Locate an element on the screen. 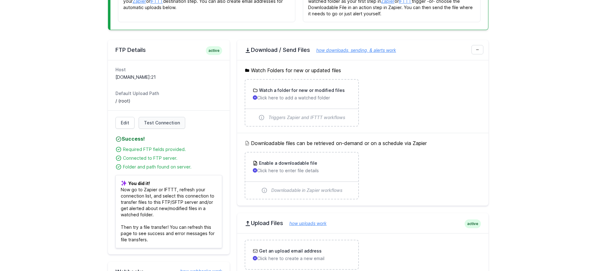  h2: Download / Send Files is located at coordinates (363, 50).